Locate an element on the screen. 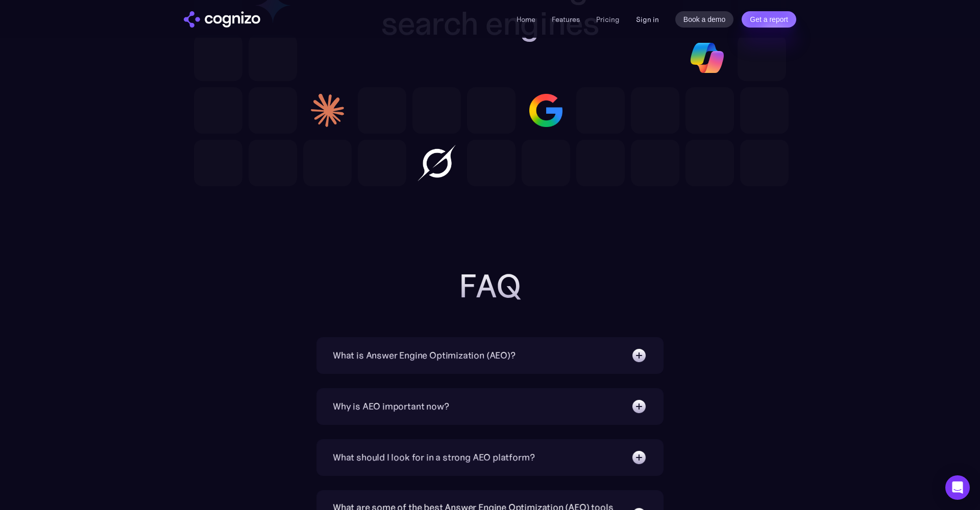 This screenshot has width=980, height=510. a: Sign in is located at coordinates (647, 20).